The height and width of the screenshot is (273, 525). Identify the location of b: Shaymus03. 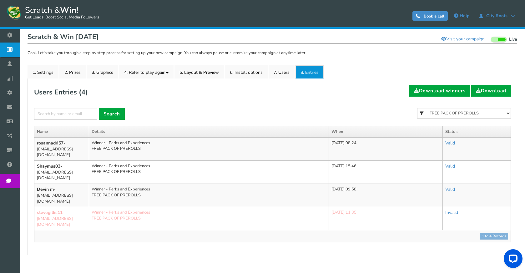
(48, 166).